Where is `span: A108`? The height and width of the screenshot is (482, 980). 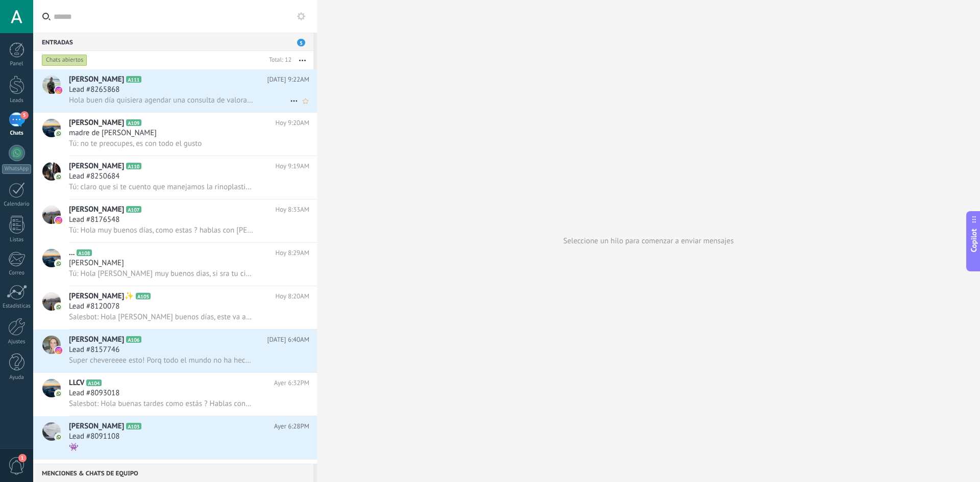 span: A108 is located at coordinates (84, 253).